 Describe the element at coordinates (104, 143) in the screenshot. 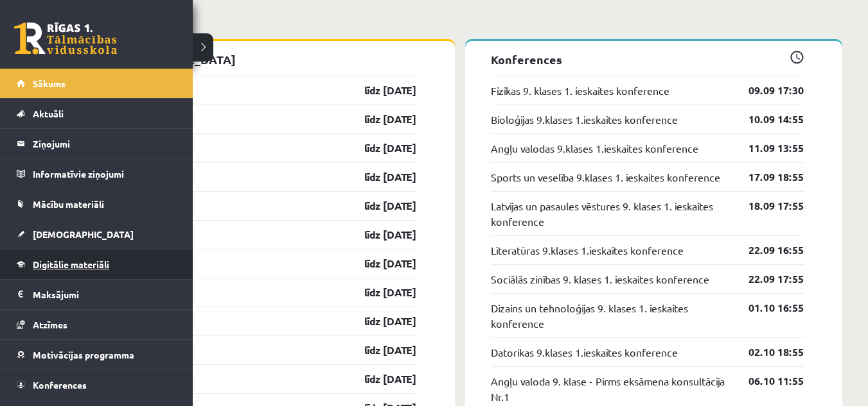

I see `legend: Ziņojumi` at that location.